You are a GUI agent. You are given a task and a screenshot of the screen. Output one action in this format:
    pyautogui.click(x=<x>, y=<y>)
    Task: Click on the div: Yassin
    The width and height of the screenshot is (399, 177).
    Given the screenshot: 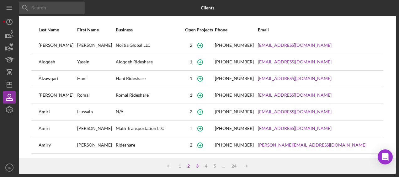 What is the action you would take?
    pyautogui.click(x=96, y=62)
    